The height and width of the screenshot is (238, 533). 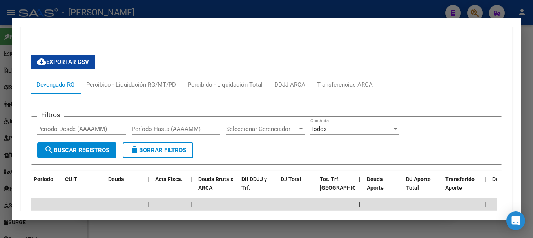 What do you see at coordinates (158, 150) in the screenshot?
I see `button: Borrar Filtros` at bounding box center [158, 150].